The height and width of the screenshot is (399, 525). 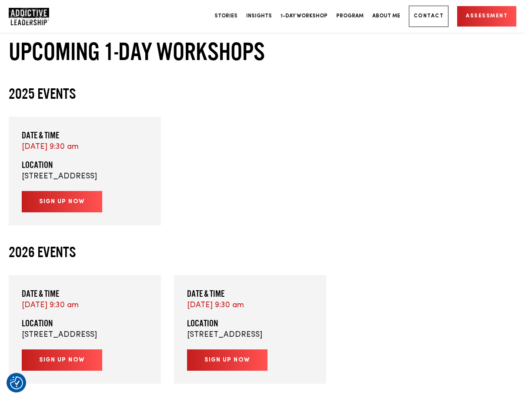 What do you see at coordinates (161, 104) in the screenshot?
I see `a: Privacy Policy` at bounding box center [161, 104].